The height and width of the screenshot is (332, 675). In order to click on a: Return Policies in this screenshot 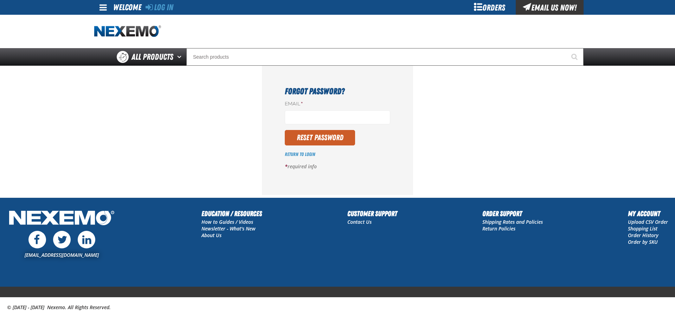, I will do `click(499, 229)`.